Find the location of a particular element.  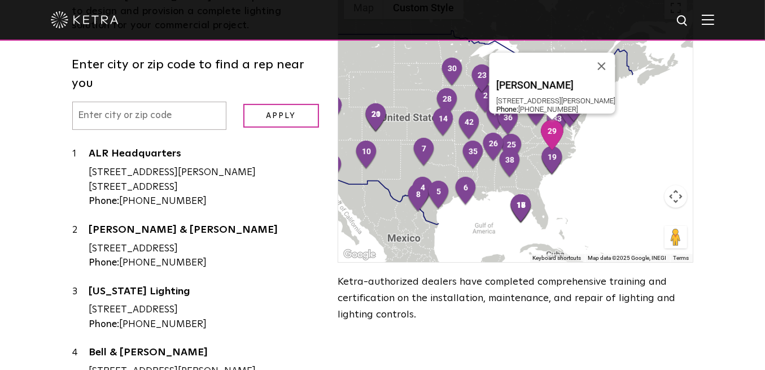

div: 23 is located at coordinates (482, 79).